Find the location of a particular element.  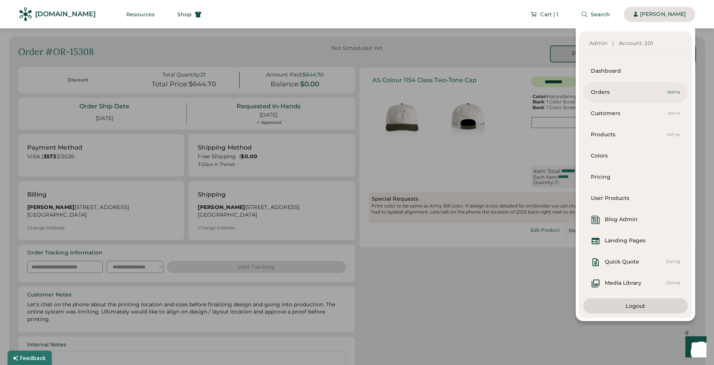

span: Cart | 1 is located at coordinates (549, 14).